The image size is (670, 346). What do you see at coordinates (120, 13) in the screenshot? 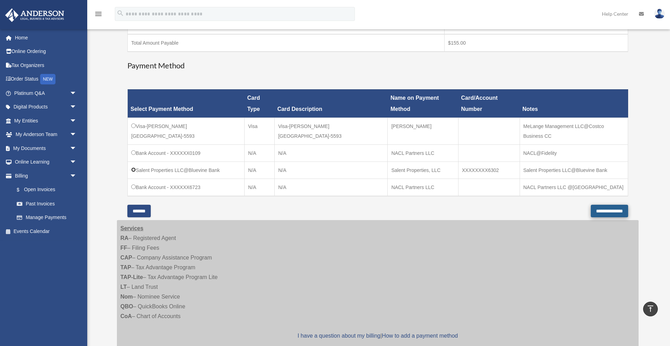
I see `i: search` at bounding box center [120, 13].